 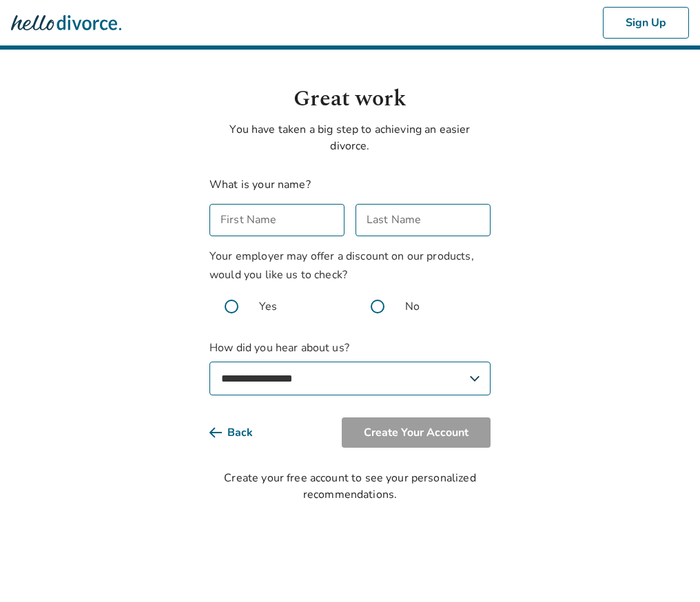 I want to click on span: Yes, so click(x=268, y=306).